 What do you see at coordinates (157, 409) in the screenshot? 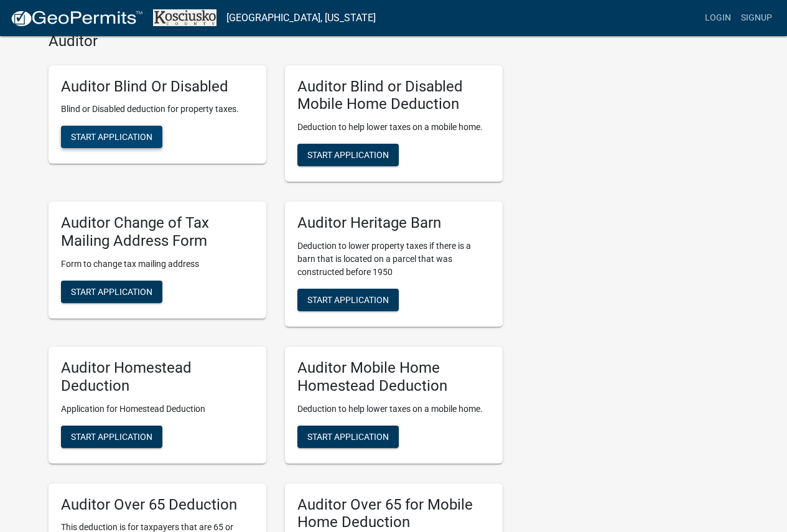
I see `p: Application for Homestead Deduction` at bounding box center [157, 409].